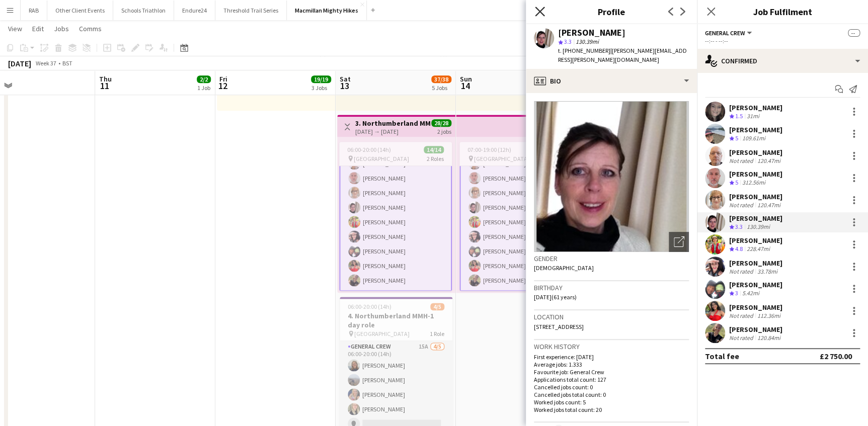  Describe the element at coordinates (444, 131) in the screenshot. I see `div: 2 jobs` at that location.